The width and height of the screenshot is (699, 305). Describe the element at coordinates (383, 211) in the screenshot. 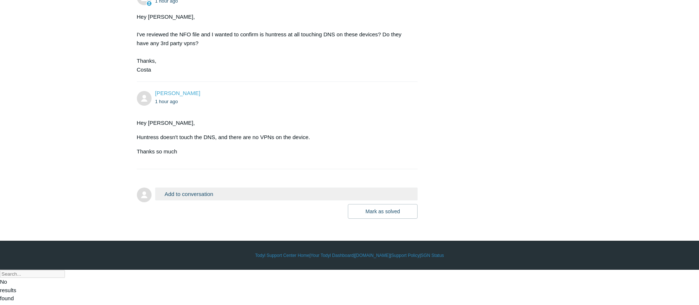

I see `button: Mark as solved` at that location.